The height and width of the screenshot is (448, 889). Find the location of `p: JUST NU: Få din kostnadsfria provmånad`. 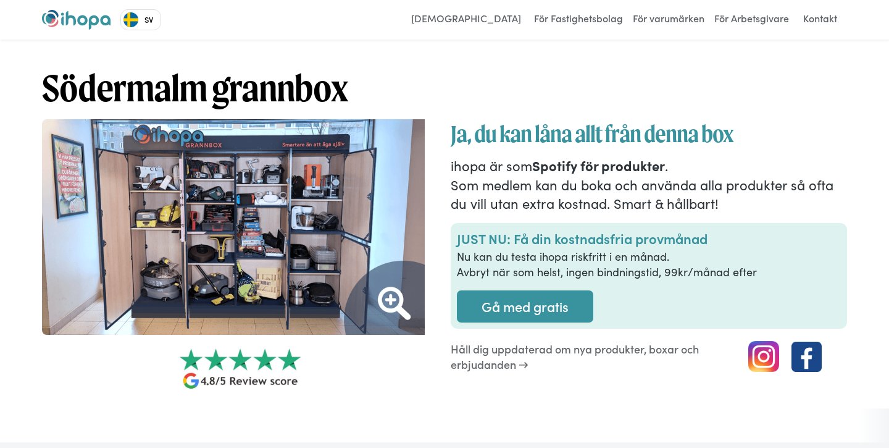

p: JUST NU: Få din kostnadsfria provmånad is located at coordinates (649, 238).